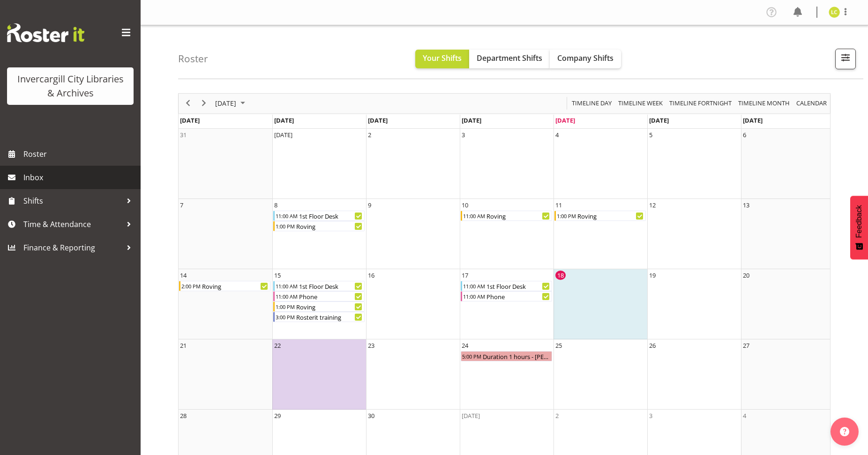 The height and width of the screenshot is (455, 868). Describe the element at coordinates (319, 307) in the screenshot. I see `div: Roving Begin From Monday, September 15, 2025 at 1:00:00 PM GMT+12:00 Ends At Monday, September 15...` at that location.